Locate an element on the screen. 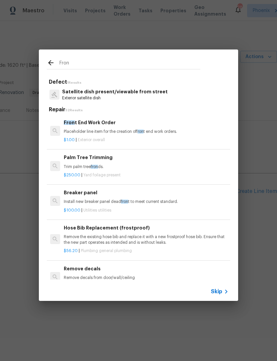  span: $1.00 is located at coordinates (69, 140).